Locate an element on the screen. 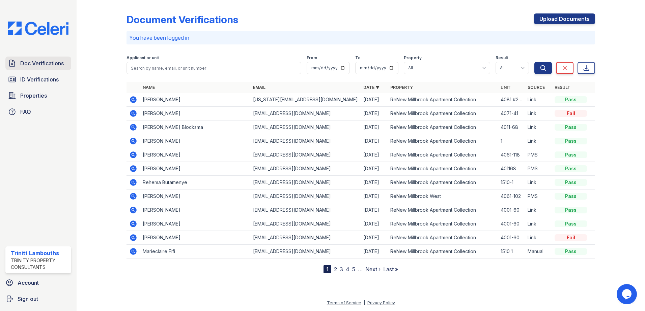 The height and width of the screenshot is (311, 645). a: 3 is located at coordinates (341, 270).